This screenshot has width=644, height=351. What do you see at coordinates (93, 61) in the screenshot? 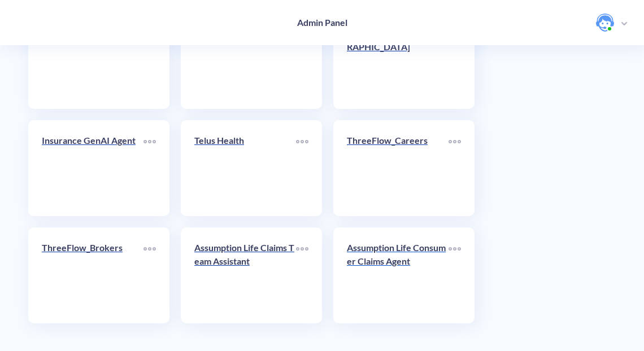
I see `a: TD Bank` at bounding box center [93, 61].